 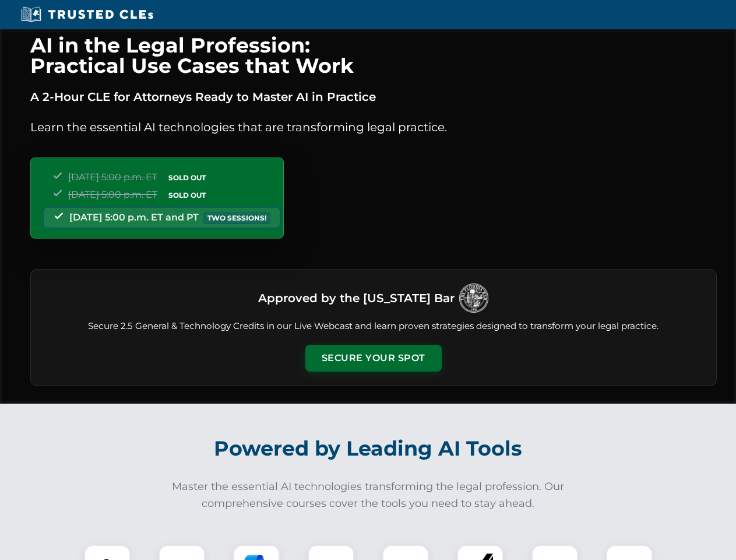 I want to click on p: A 2-Hour CLE for Attorneys Ready to Master AI in Practice, so click(x=374, y=97).